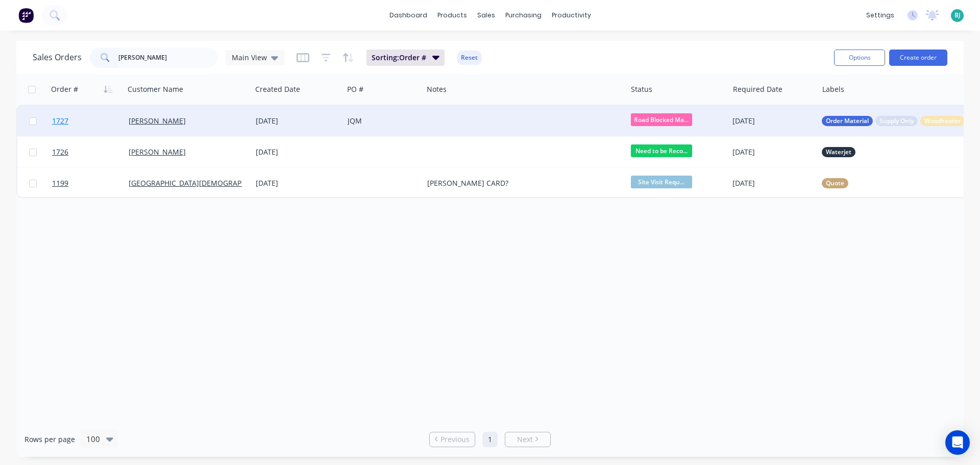 This screenshot has height=465, width=980. I want to click on span: Rows per page, so click(49, 440).